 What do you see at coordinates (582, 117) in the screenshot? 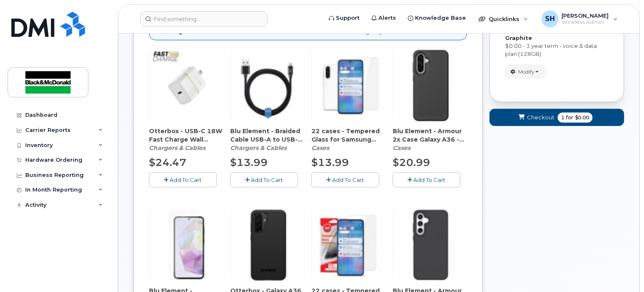
I see `span: $0.00` at bounding box center [582, 117].